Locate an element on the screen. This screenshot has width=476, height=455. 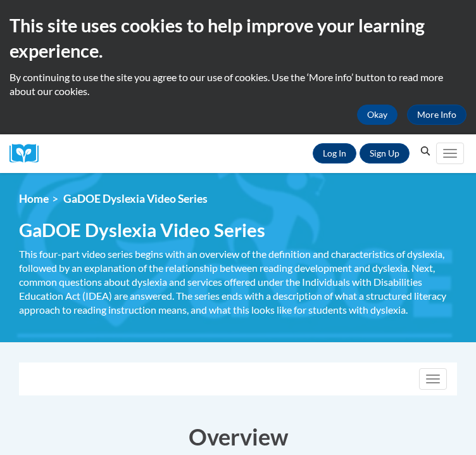
h3: Overview is located at coordinates (238, 437).